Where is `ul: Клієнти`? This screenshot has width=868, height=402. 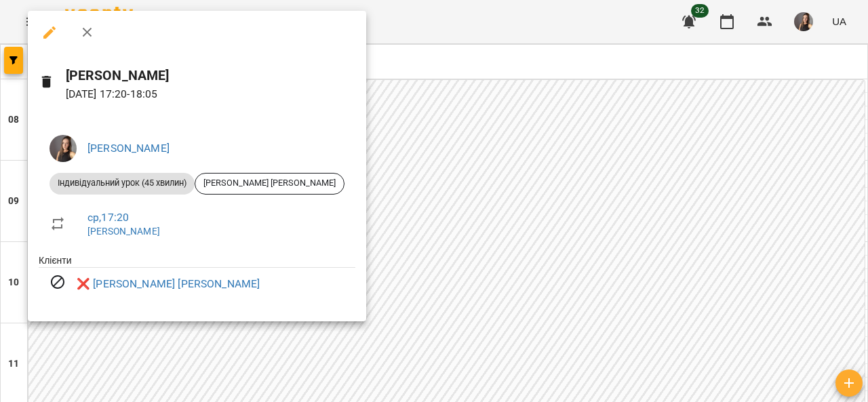 ul: Клієнти is located at coordinates (197, 280).